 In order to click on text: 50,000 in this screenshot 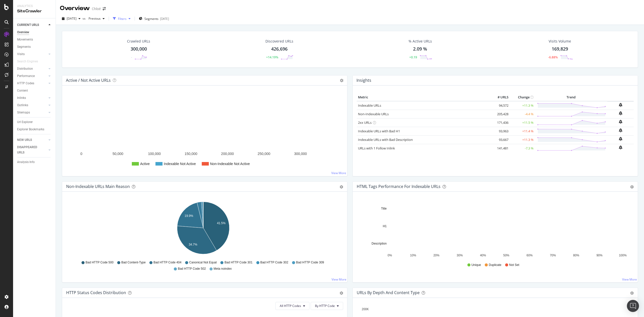, I will do `click(118, 154)`.